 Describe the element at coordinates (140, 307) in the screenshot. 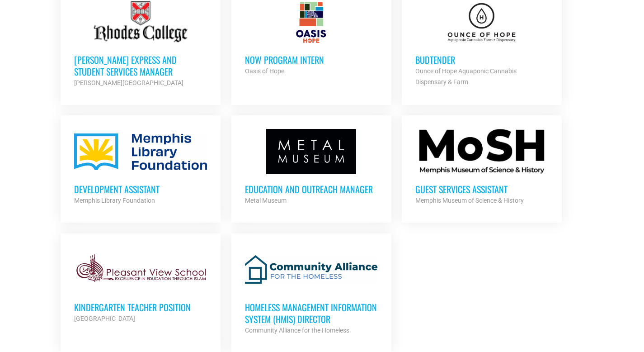

I see `h3: Kindergarten Teacher Position` at that location.